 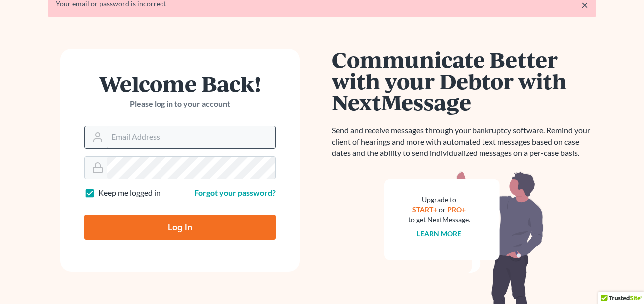 What do you see at coordinates (457, 209) in the screenshot?
I see `a: PRO+` at bounding box center [457, 209].